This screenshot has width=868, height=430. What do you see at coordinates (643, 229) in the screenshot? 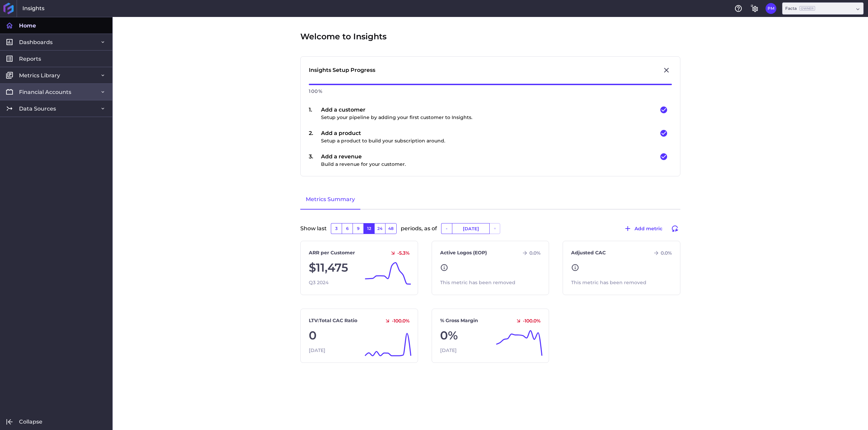
I see `button: Add metric` at bounding box center [643, 229].